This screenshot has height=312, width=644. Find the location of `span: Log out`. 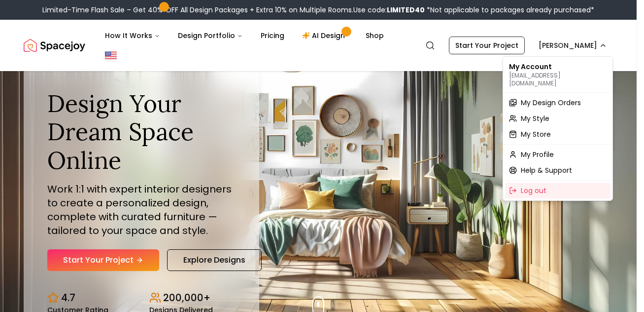

span: Log out is located at coordinates (534, 190).